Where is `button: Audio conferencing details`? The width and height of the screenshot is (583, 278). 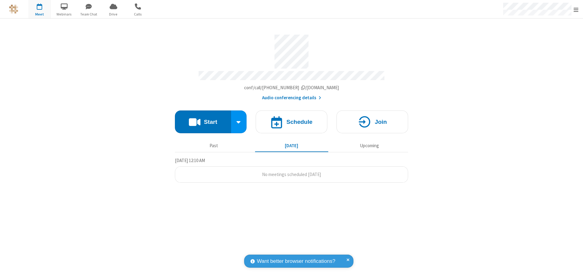 button: Audio conferencing details is located at coordinates (292, 98).